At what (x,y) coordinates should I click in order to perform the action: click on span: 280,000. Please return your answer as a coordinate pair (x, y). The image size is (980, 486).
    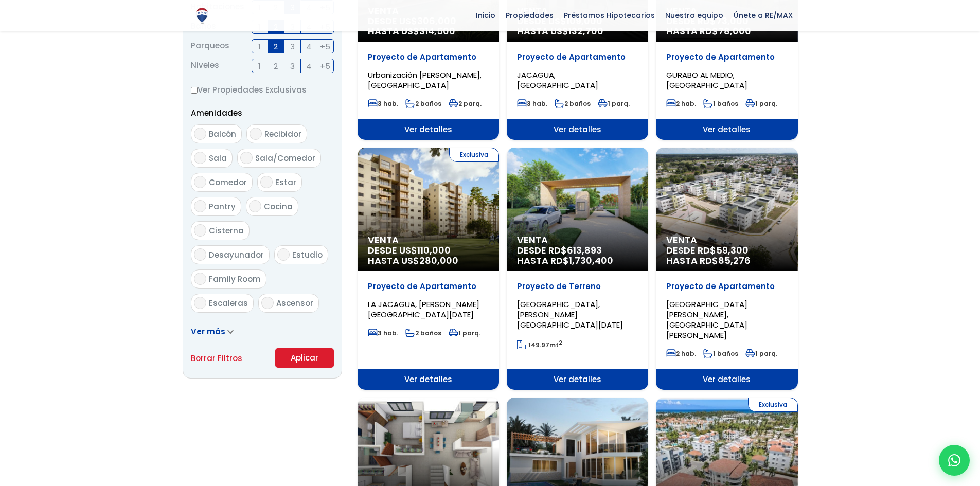
    Looking at the image, I should click on (439, 260).